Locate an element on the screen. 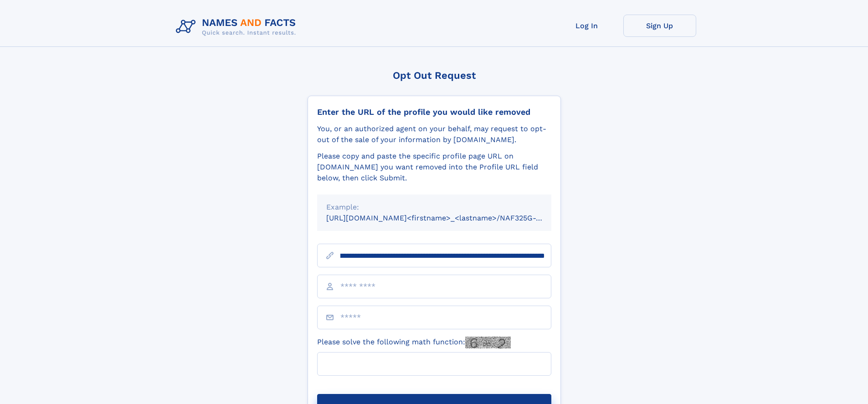 This screenshot has width=868, height=404. a: Log In is located at coordinates (587, 25).